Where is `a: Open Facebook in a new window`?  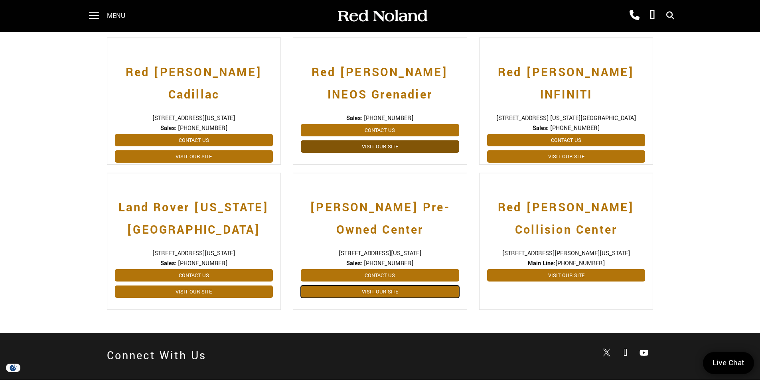 a: Open Facebook in a new window is located at coordinates (625, 353).